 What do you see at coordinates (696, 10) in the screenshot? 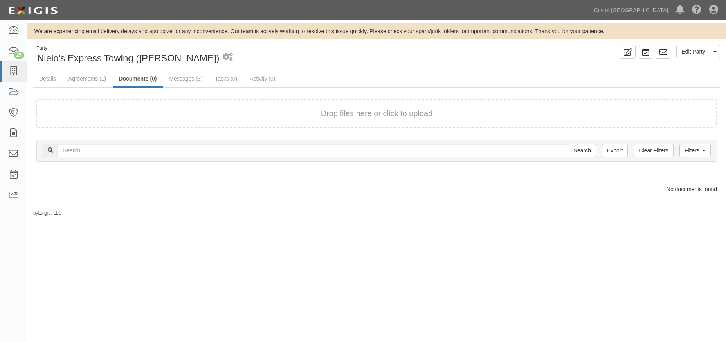
I see `i: Help Center - Complianz` at bounding box center [696, 10].